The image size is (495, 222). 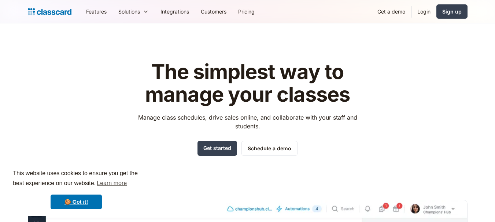 I want to click on a: Features, so click(x=96, y=11).